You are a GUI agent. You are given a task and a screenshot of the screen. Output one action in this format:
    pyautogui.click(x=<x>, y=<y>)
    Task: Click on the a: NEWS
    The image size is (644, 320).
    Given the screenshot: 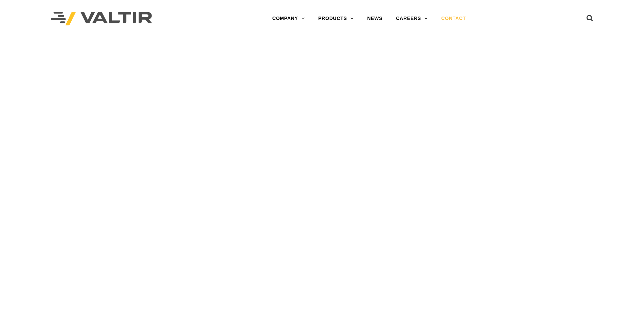 What is the action you would take?
    pyautogui.click(x=374, y=19)
    